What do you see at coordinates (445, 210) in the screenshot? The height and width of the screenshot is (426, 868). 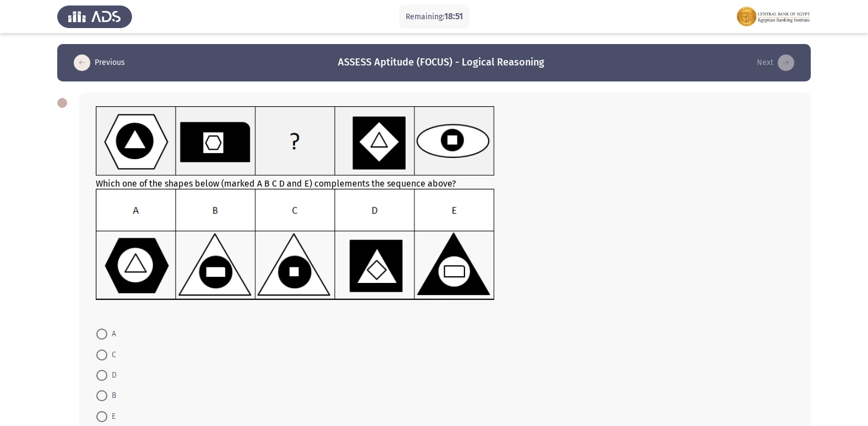 I see `div: Which one of the shapes below (marked A B C D and E) complements the sequence above?` at bounding box center [445, 210].